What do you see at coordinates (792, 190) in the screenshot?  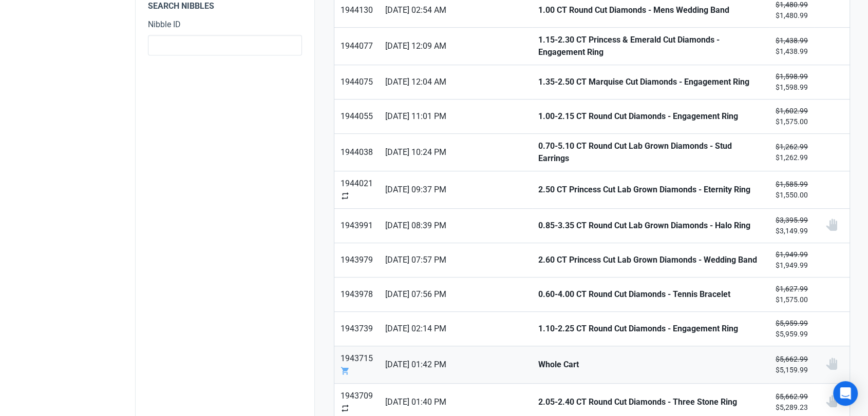 I see `a: $1,585.99$1,550.00` at bounding box center [792, 190].